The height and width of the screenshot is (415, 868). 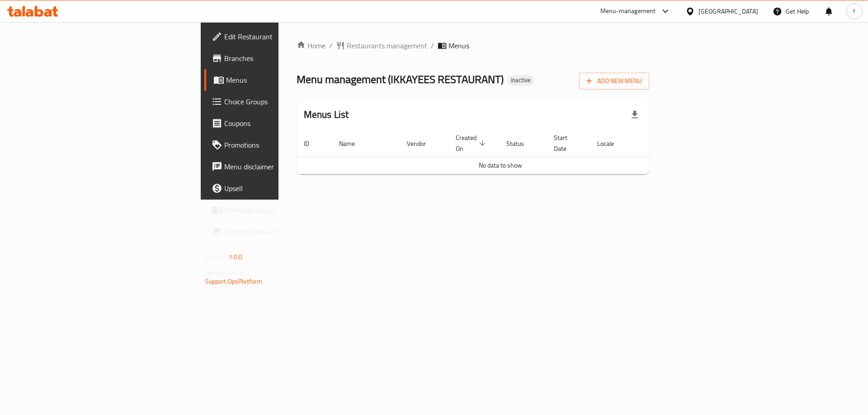 What do you see at coordinates (500, 166) in the screenshot?
I see `span: No data to show` at bounding box center [500, 166].